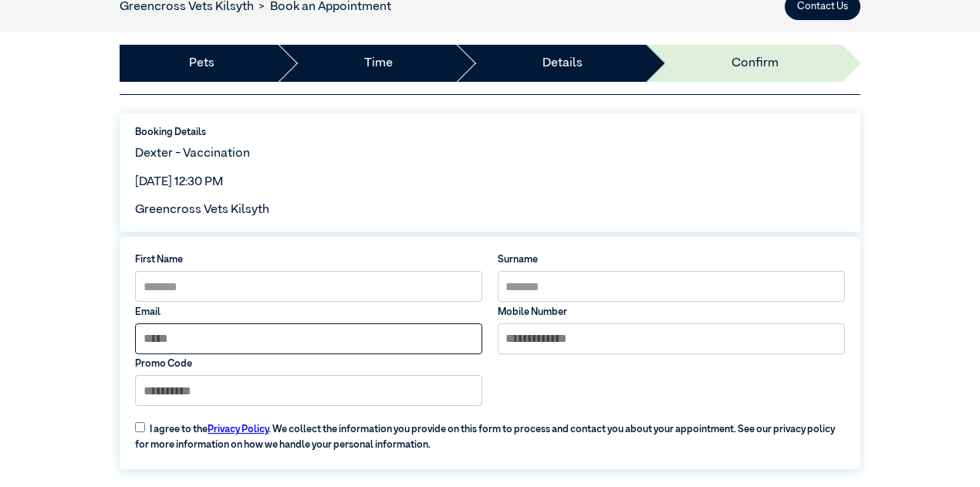  What do you see at coordinates (140, 427) in the screenshot?
I see `input: I agree to thePrivacy Policy. We collect the information you provide on this form to process and ...` at bounding box center [140, 427].